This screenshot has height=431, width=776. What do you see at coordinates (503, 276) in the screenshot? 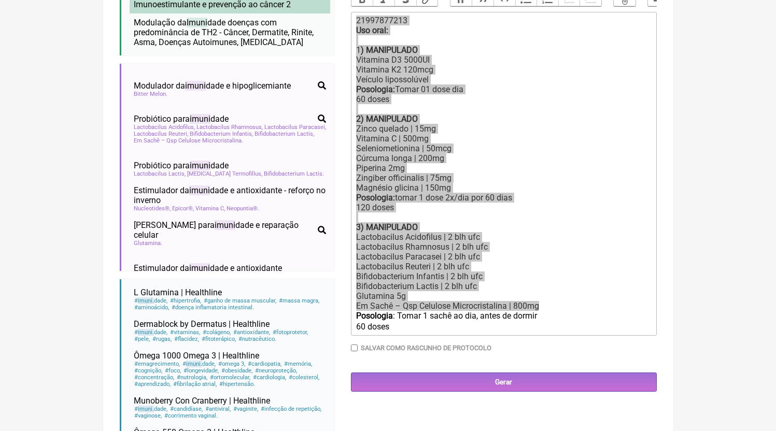
I see `div: Bifidobacterium Infantis | 2 blh ufc` at bounding box center [503, 276].